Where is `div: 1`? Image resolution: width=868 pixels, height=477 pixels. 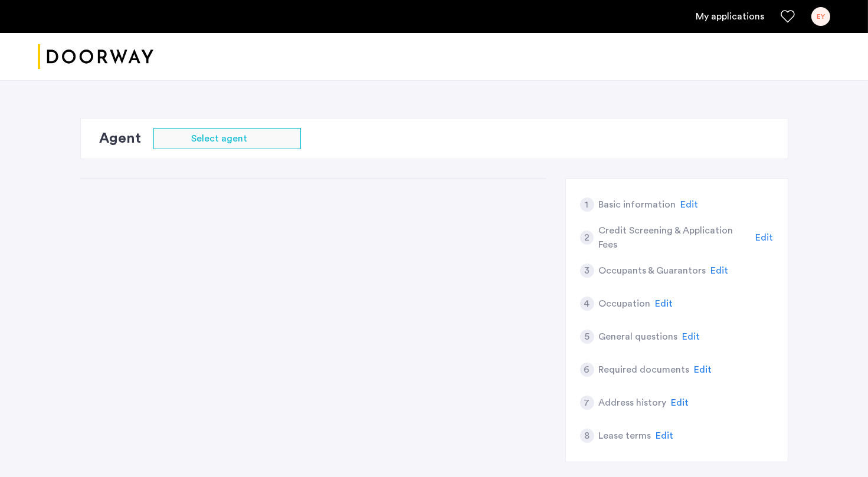 div: 1 is located at coordinates (587, 205).